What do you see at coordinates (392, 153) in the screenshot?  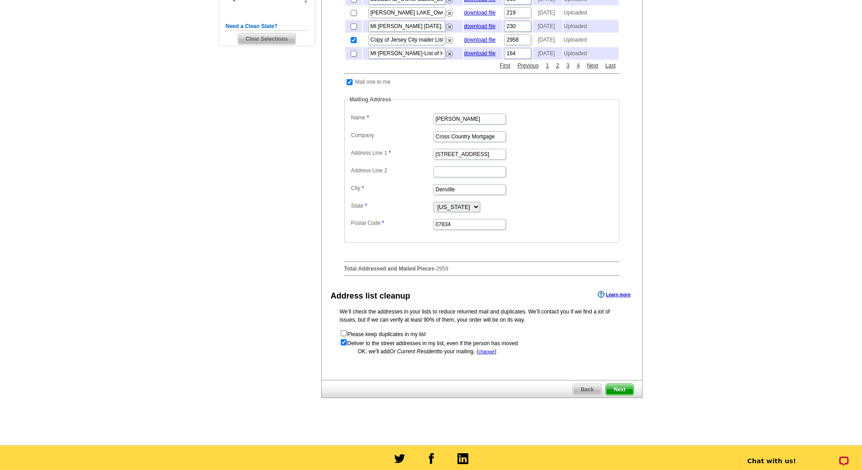 I see `label: Address Line 1` at bounding box center [392, 153].